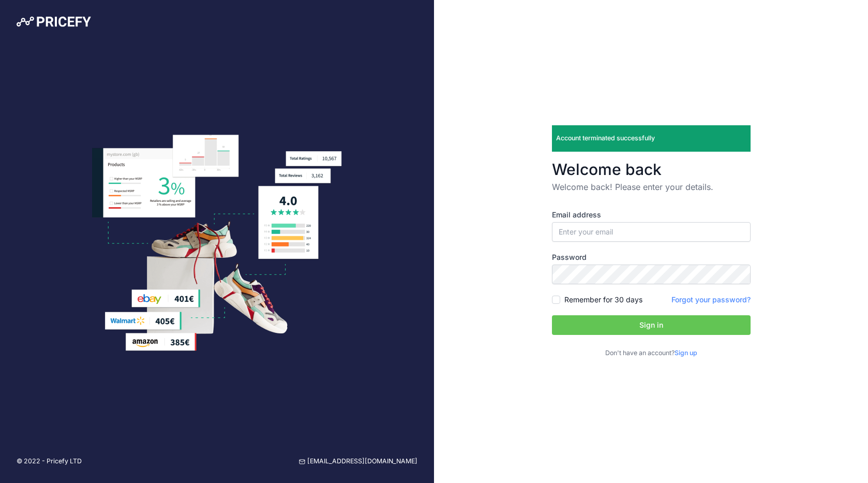  Describe the element at coordinates (651, 187) in the screenshot. I see `p: Welcome back! Please enter your details.` at that location.